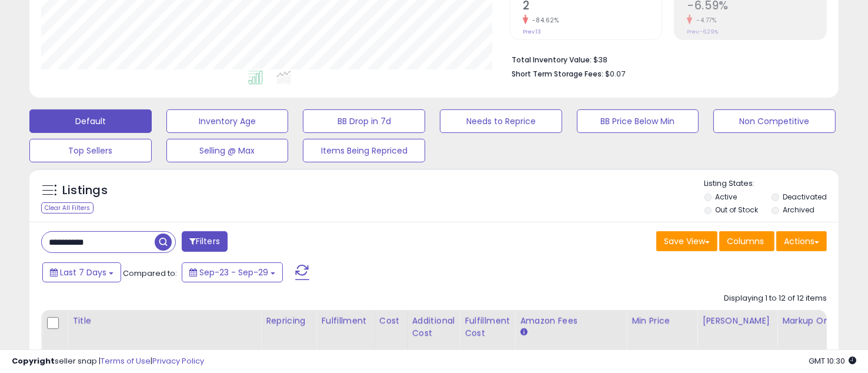 This screenshot has height=373, width=868. What do you see at coordinates (543, 20) in the screenshot?
I see `small: -84.62%` at bounding box center [543, 20].